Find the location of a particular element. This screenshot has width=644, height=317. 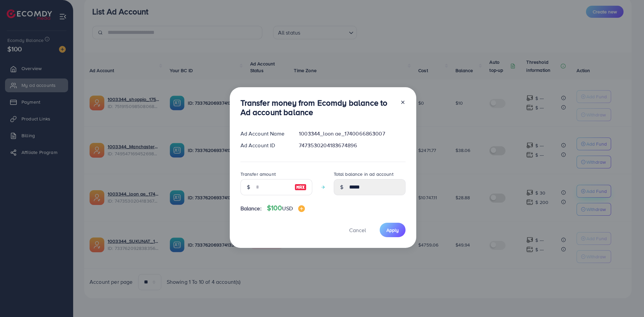

h4: $100 is located at coordinates (286, 208).